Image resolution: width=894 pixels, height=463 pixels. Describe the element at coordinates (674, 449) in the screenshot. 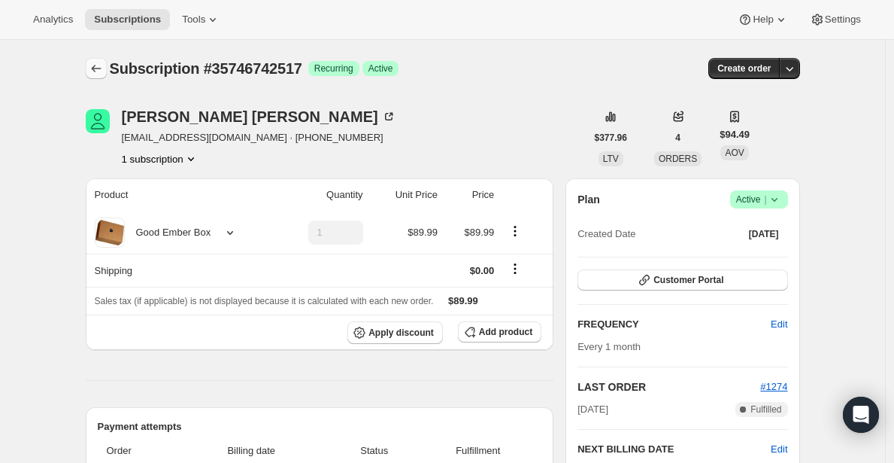

I see `h2: NEXT BILLING DATE` at that location.